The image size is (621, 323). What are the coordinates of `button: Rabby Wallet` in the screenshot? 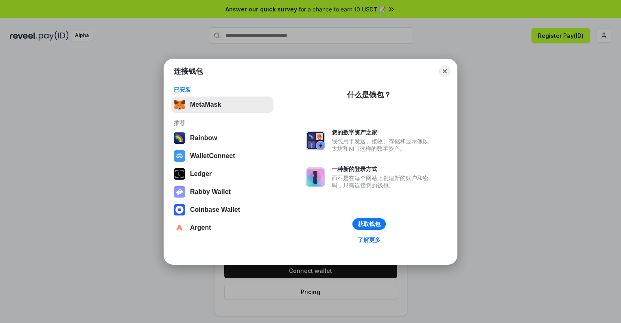 It's located at (222, 192).